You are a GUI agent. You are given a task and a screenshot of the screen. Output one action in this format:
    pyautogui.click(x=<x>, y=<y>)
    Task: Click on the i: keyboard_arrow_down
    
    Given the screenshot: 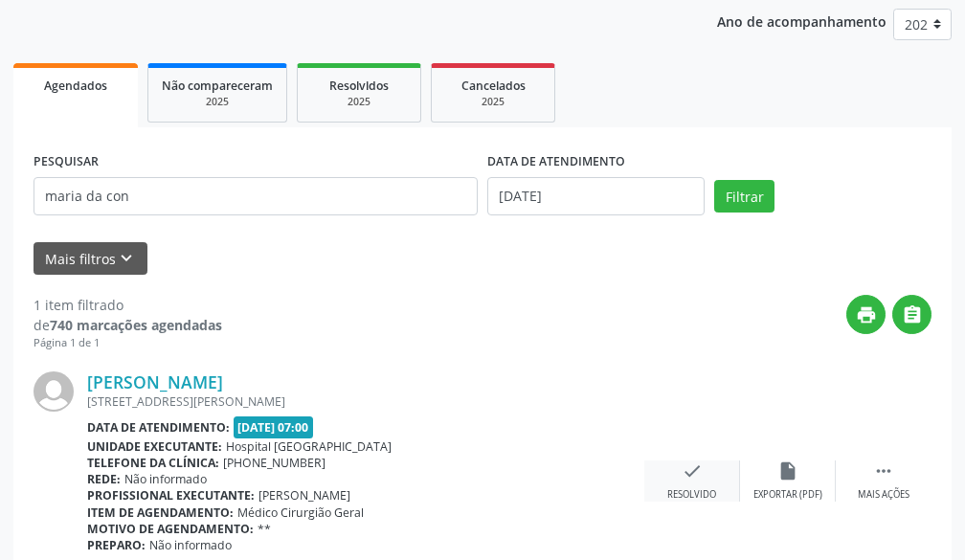 What is the action you would take?
    pyautogui.click(x=126, y=259)
    